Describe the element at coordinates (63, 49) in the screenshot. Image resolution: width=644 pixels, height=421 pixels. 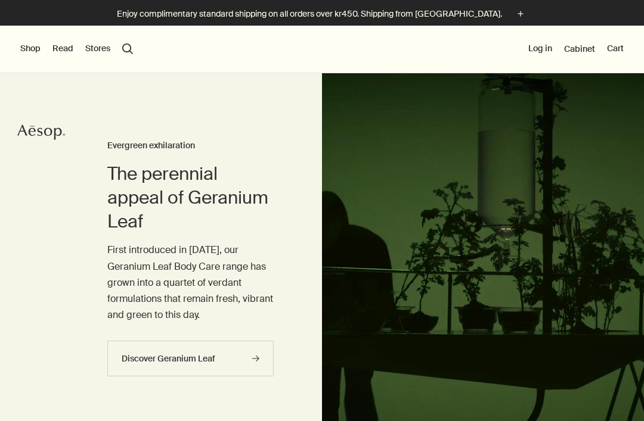
I see `button: Read` at that location.